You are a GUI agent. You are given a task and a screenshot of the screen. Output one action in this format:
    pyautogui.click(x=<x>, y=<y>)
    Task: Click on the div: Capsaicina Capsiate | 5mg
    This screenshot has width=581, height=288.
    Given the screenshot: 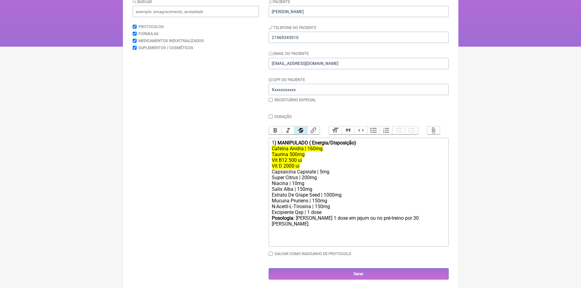 What is the action you would take?
    pyautogui.click(x=358, y=172)
    